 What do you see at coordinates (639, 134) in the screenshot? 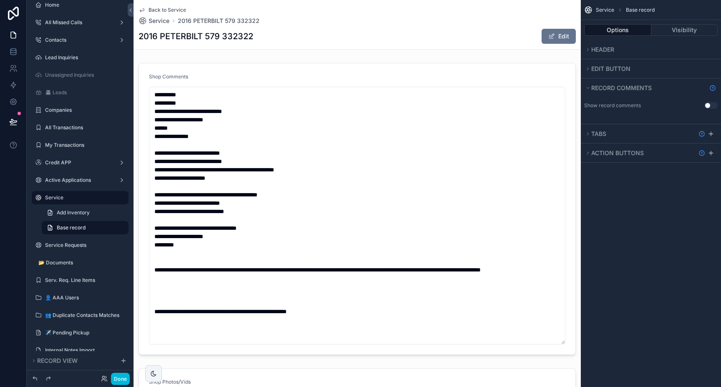
I see `button: Tabs` at bounding box center [639, 134].